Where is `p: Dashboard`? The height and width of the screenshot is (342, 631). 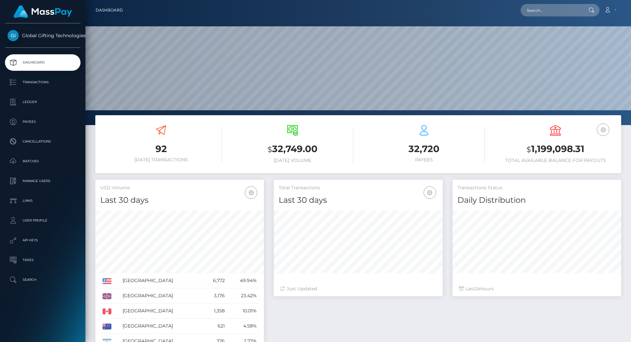
p: Dashboard is located at coordinates (43, 62).